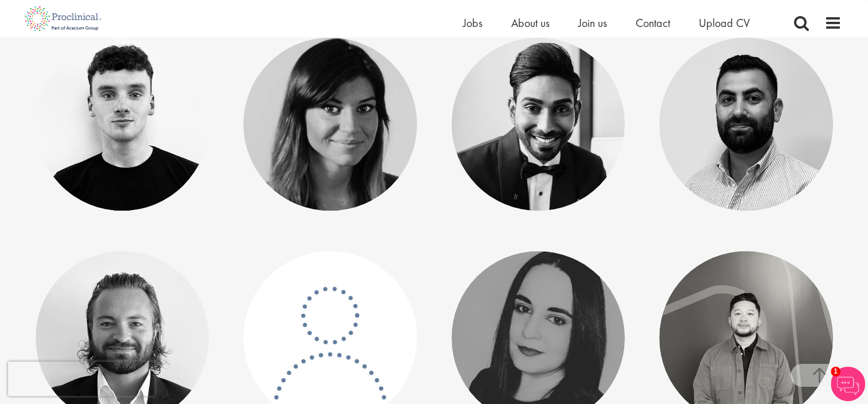 This screenshot has width=868, height=404. Describe the element at coordinates (835, 371) in the screenshot. I see `span: 1` at that location.